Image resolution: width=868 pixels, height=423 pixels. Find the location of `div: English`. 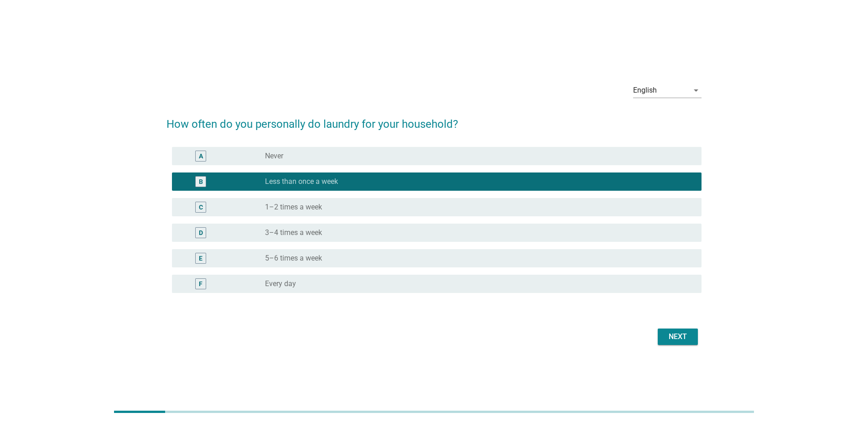

div: English is located at coordinates (645, 91).